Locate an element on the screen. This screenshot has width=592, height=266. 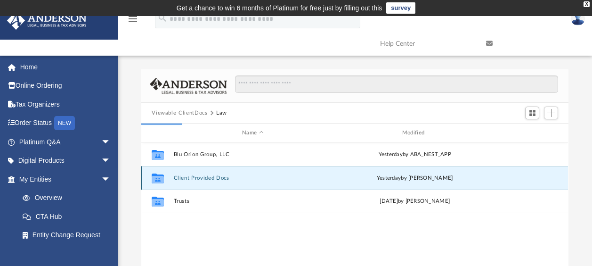
i: menu is located at coordinates (133, 19).